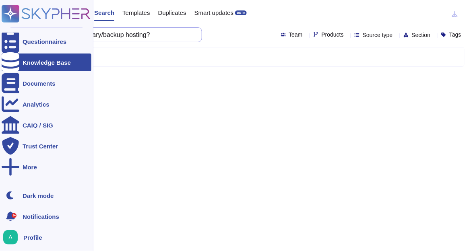 The height and width of the screenshot is (251, 471). What do you see at coordinates (46, 125) in the screenshot?
I see `a: CAIQ / SIG` at bounding box center [46, 125].